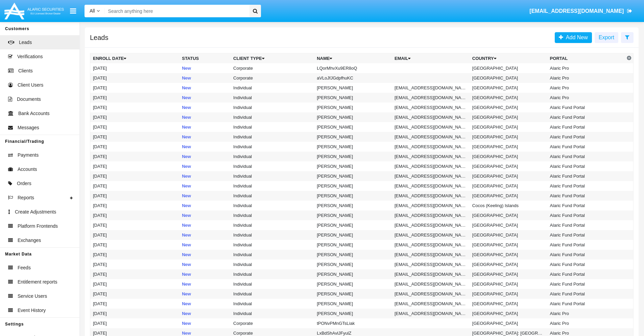 The image size is (644, 336). I want to click on td: Cocos (Keeling) Islands, so click(508, 205).